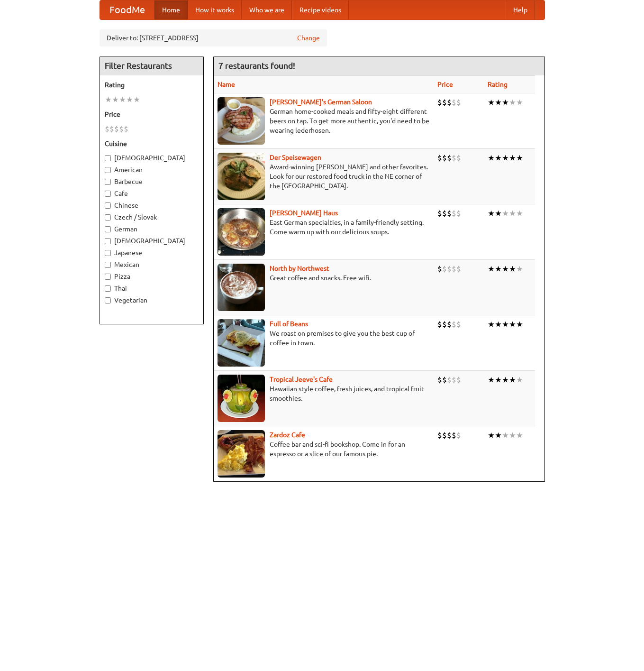  What do you see at coordinates (287, 434) in the screenshot?
I see `b: Zardoz Cafe` at bounding box center [287, 434].